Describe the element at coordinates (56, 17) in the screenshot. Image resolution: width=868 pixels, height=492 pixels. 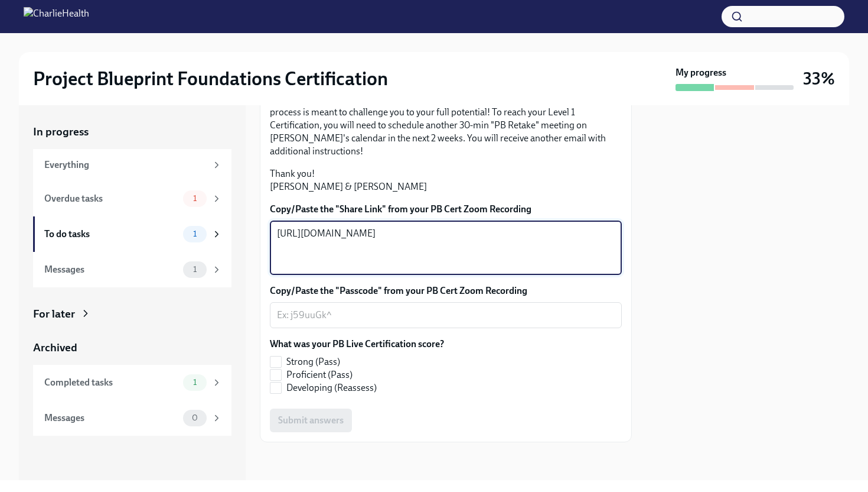
I see `img: CharlieHealth` at that location.